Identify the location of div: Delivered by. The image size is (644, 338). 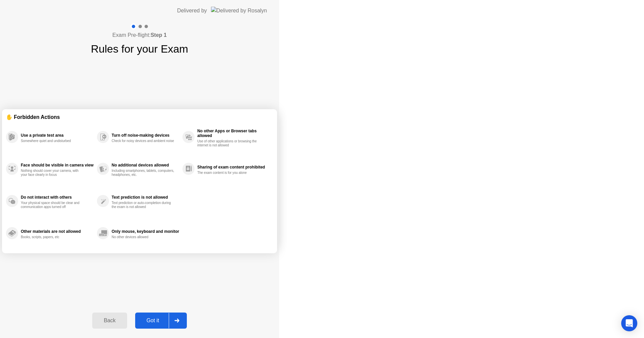
(192, 11).